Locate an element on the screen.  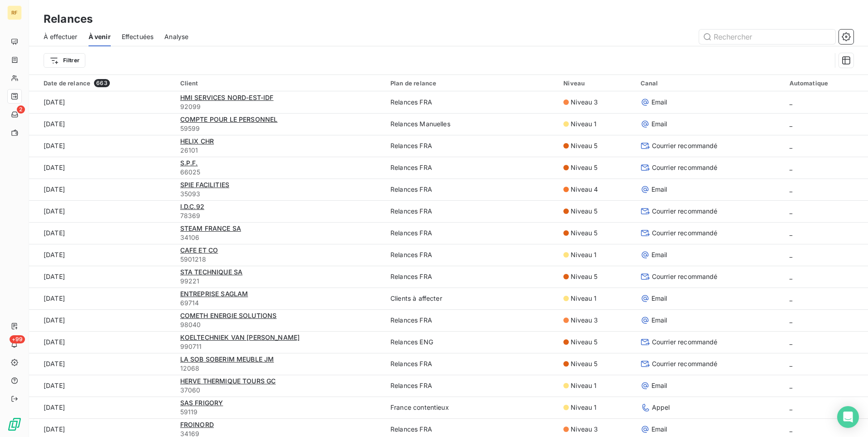
td: Clients à affecter is located at coordinates (471, 298).